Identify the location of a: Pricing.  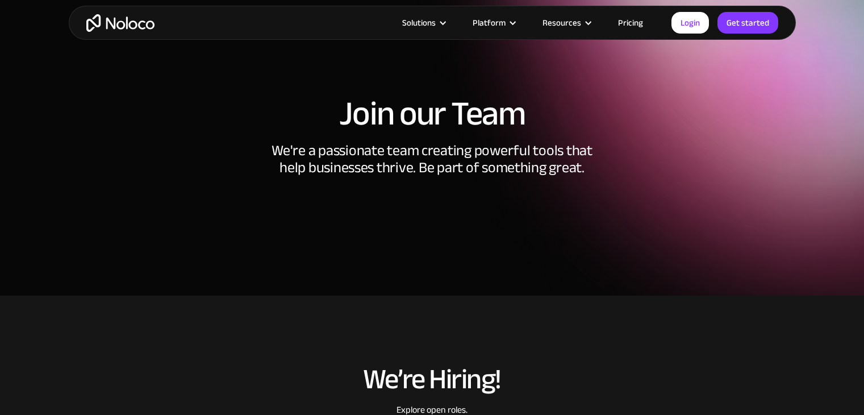
(631, 23).